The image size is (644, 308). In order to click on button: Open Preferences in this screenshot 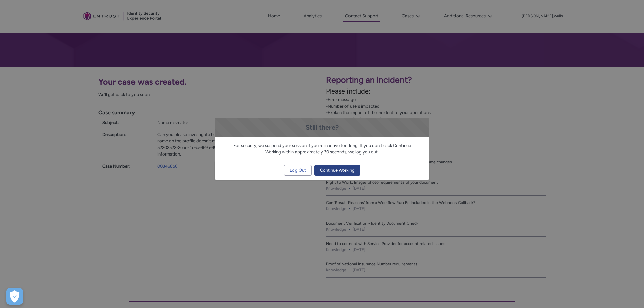, I will do `click(15, 296)`.